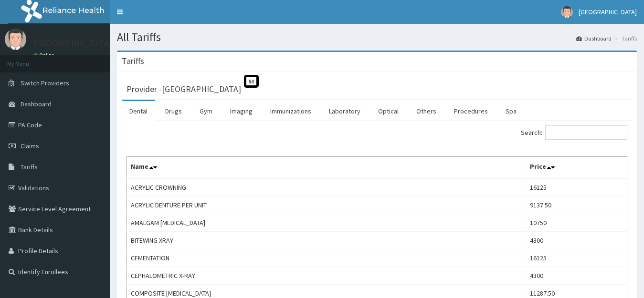 Image resolution: width=644 pixels, height=298 pixels. Describe the element at coordinates (30, 146) in the screenshot. I see `span: Claims` at that location.